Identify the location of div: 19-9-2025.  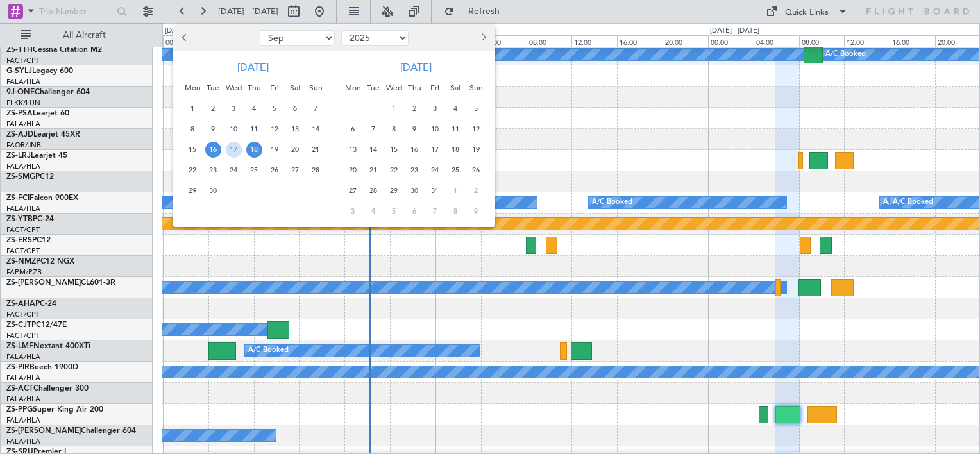
(275, 149).